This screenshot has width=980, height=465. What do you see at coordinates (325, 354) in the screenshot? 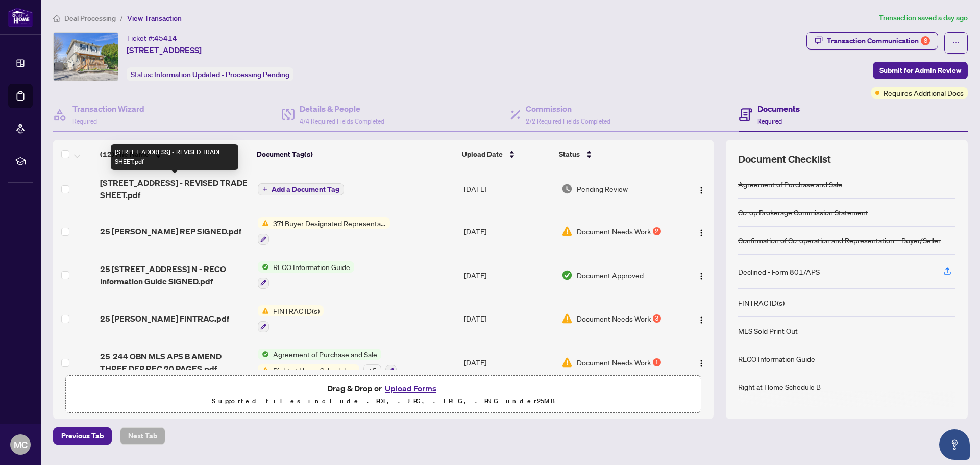
I see `span: Agreement of Purchase and Sale` at bounding box center [325, 354].